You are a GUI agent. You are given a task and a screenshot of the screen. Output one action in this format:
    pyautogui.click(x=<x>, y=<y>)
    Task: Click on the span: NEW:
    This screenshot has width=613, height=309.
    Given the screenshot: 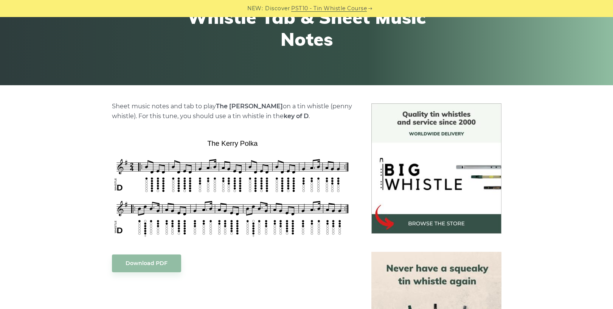 What is the action you would take?
    pyautogui.click(x=255, y=8)
    